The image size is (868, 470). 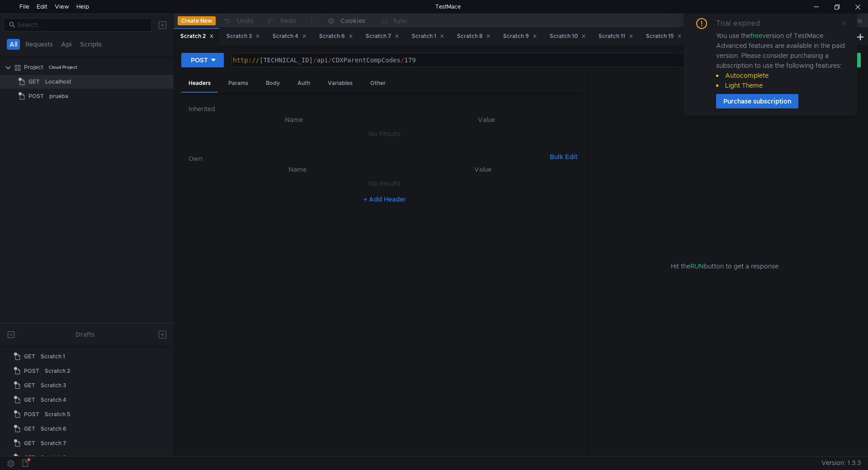 I want to click on button: POST, so click(x=202, y=60).